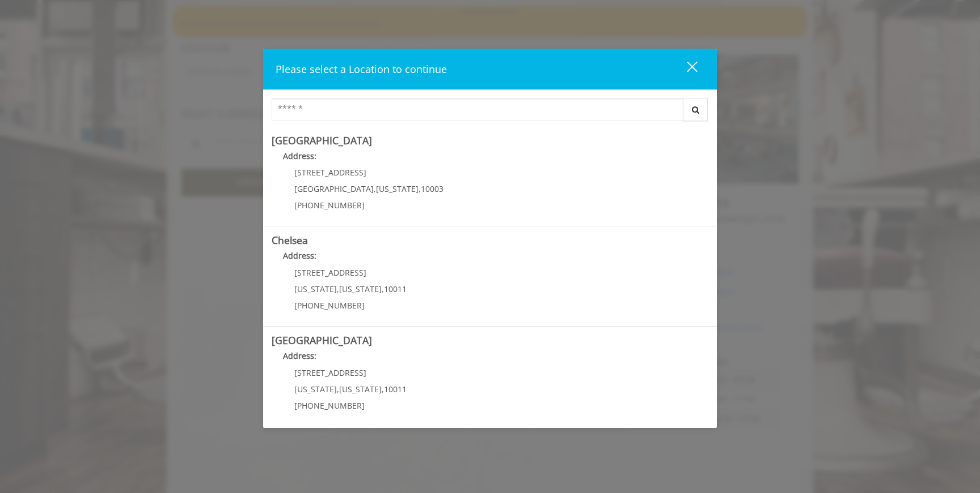  What do you see at coordinates (490, 112) in the screenshot?
I see `div: Center Select` at bounding box center [490, 112].